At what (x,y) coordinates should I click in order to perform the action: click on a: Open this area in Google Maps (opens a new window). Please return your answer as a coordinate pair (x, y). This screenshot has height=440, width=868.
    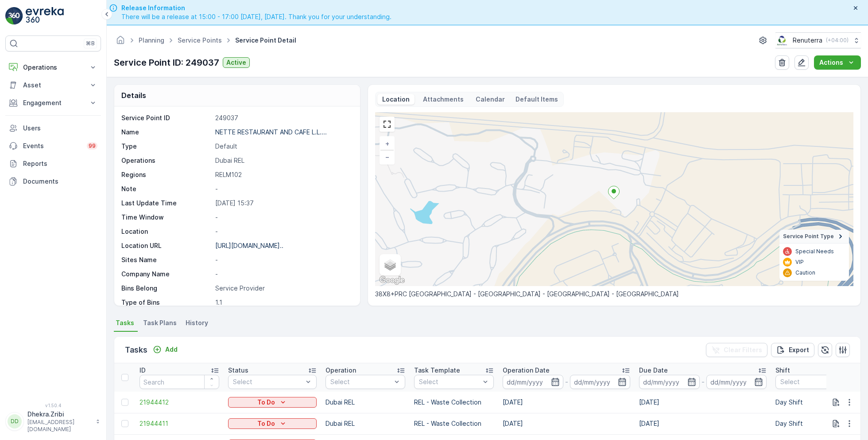
    Looking at the image, I should click on (392, 281).